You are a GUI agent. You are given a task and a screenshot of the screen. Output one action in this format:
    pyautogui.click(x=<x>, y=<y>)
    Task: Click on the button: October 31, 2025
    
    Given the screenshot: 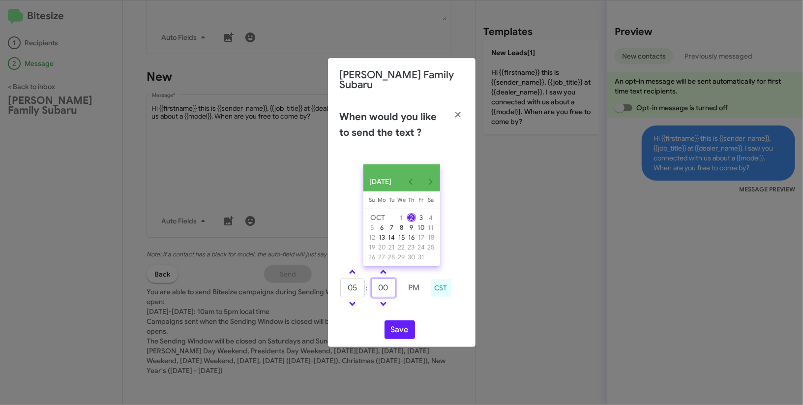 What is the action you would take?
    pyautogui.click(x=421, y=257)
    